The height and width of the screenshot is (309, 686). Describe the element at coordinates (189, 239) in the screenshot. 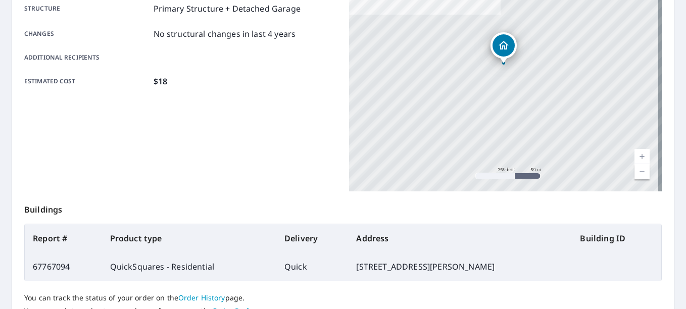

I see `th: Product type` at that location.